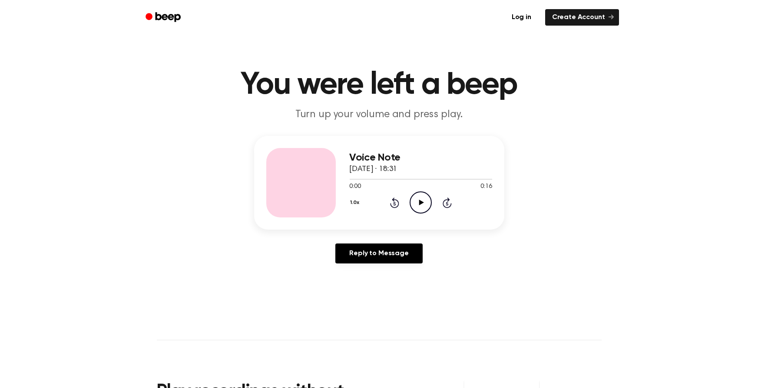 This screenshot has height=388, width=758. What do you see at coordinates (521, 17) in the screenshot?
I see `a: Log in` at bounding box center [521, 17].